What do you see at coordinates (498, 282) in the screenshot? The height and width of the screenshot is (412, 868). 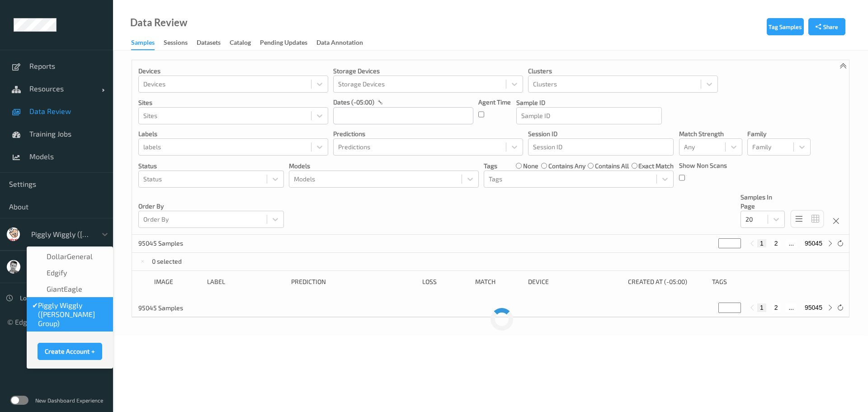 I see `div: Match` at bounding box center [498, 282].